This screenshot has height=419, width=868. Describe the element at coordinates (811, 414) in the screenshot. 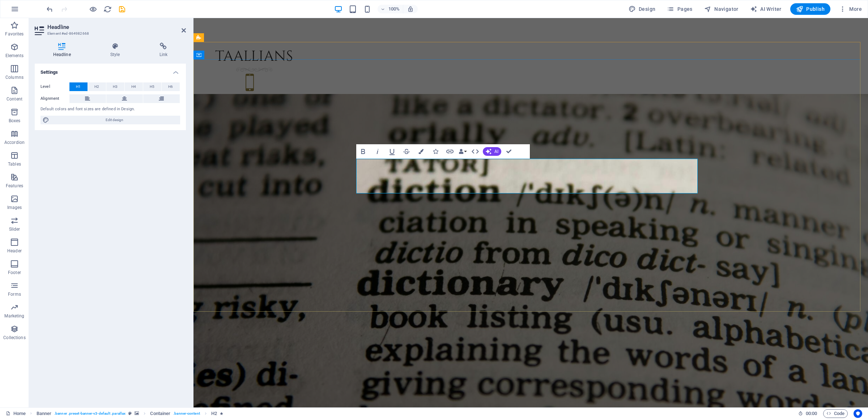

I see `span: 00 00` at that location.